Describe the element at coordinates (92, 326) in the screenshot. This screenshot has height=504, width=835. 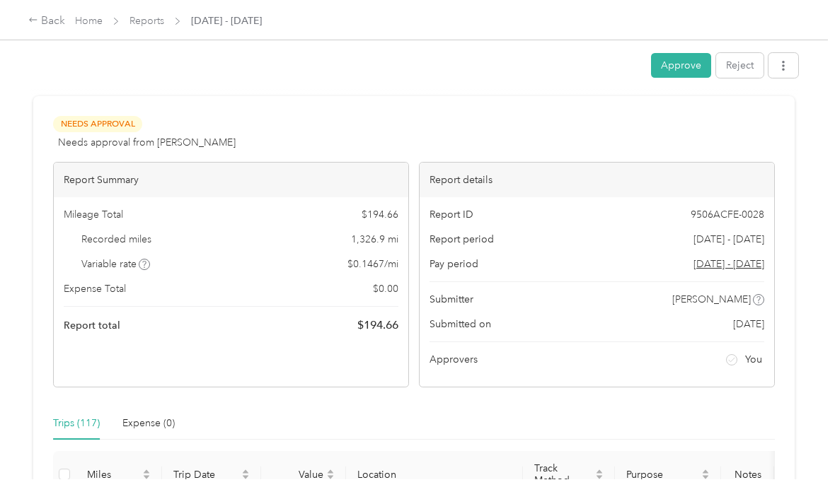
I see `span: Report total` at that location.